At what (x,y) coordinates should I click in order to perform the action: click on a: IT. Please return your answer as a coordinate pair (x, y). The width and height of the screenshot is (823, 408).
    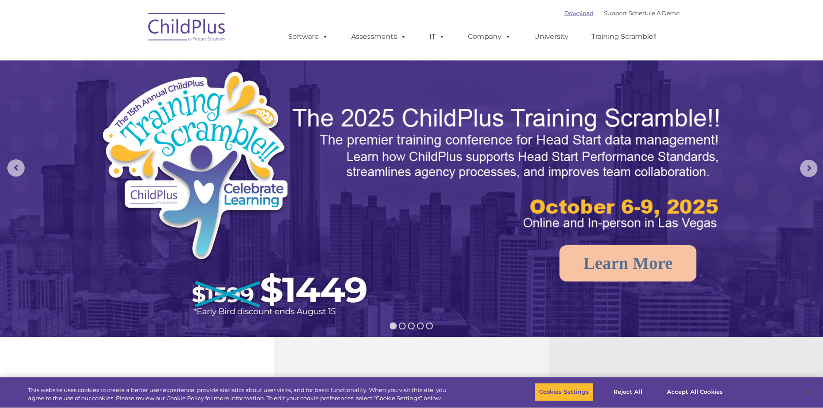
    Looking at the image, I should click on (437, 37).